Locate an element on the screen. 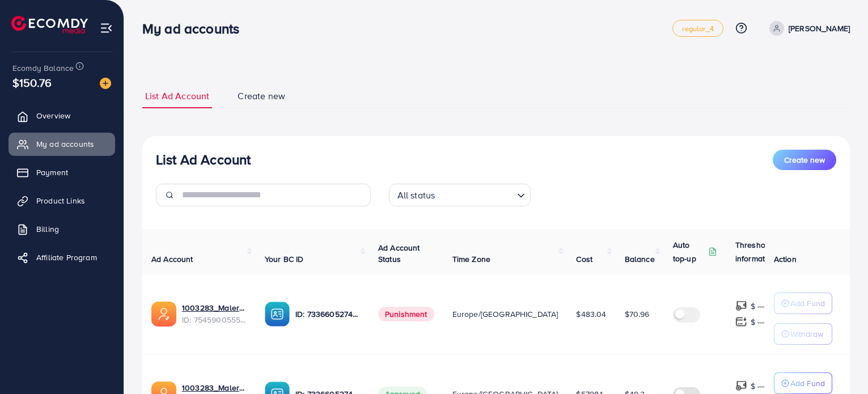 This screenshot has height=394, width=868. span: Ecomdy Balance is located at coordinates (43, 68).